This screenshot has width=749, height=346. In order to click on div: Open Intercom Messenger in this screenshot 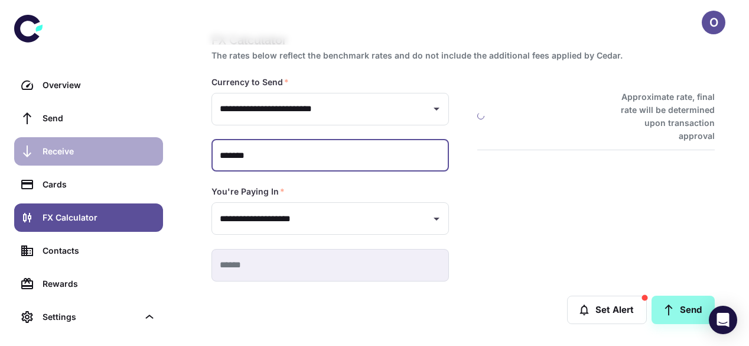, I will do `click(723, 320)`.